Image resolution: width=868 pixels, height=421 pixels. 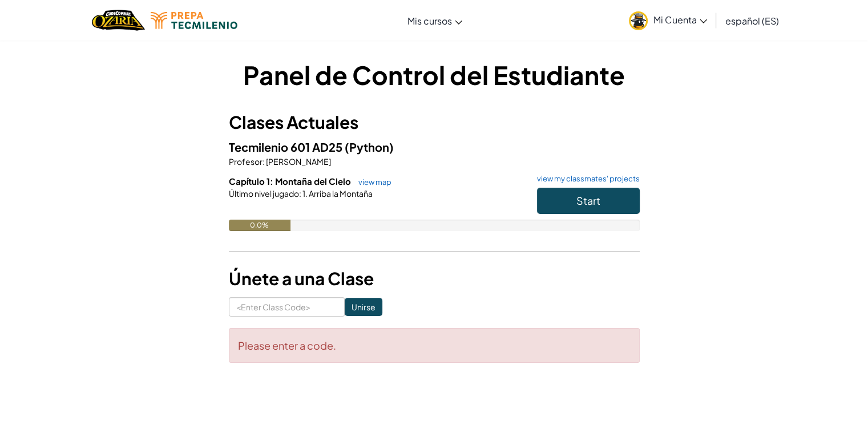 I want to click on a: Mis cursos, so click(x=435, y=20).